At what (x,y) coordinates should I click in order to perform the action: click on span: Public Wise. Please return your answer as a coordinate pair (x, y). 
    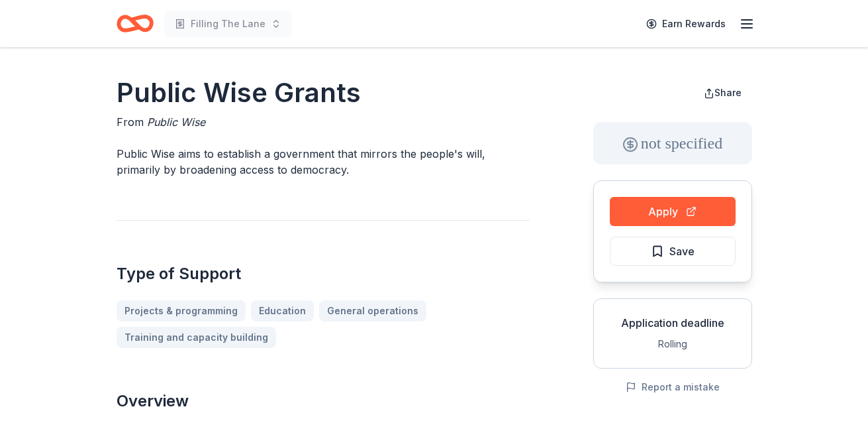
    Looking at the image, I should click on (176, 122).